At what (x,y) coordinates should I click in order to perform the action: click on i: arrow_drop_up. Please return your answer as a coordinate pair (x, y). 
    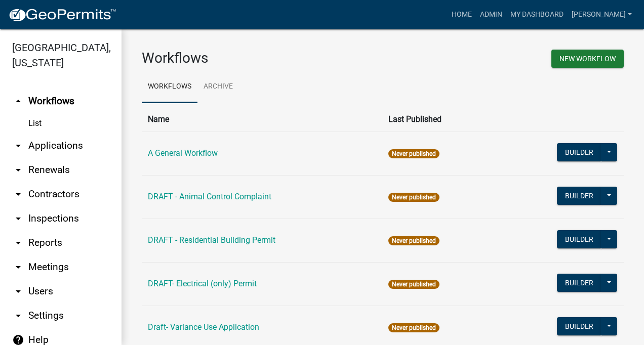
    Looking at the image, I should click on (18, 101).